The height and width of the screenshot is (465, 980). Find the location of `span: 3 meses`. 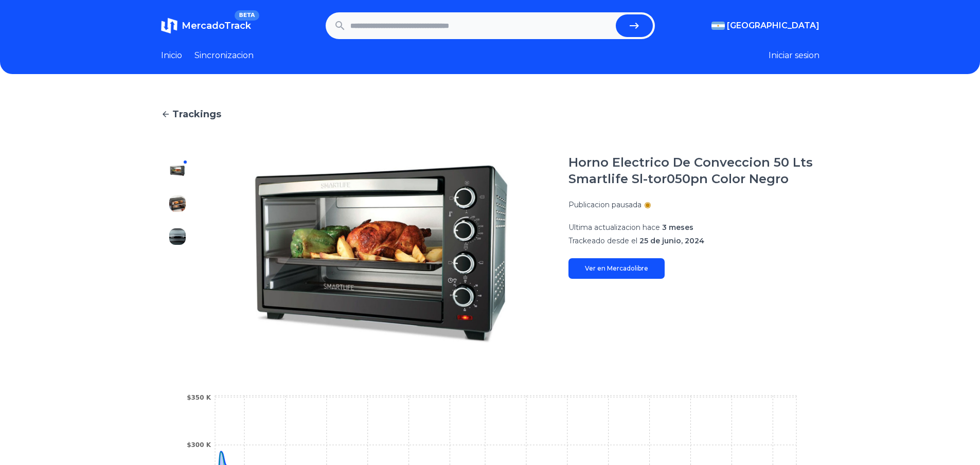

span: 3 meses is located at coordinates (678, 228).